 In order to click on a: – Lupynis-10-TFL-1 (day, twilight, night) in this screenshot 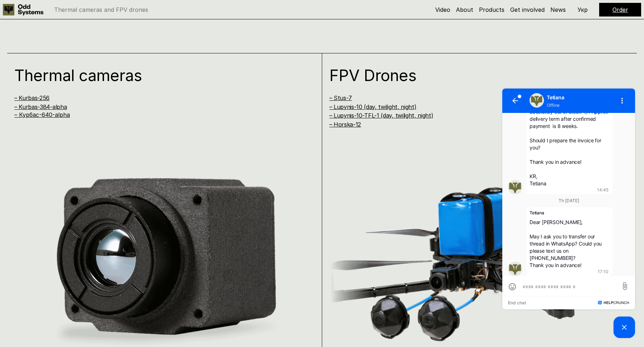, I will do `click(381, 115)`.